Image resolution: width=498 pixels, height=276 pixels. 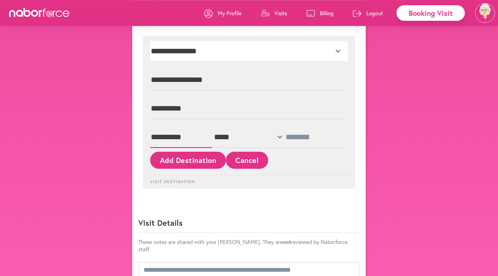 What do you see at coordinates (249, 179) in the screenshot?
I see `p: Visit Destination` at bounding box center [249, 179].